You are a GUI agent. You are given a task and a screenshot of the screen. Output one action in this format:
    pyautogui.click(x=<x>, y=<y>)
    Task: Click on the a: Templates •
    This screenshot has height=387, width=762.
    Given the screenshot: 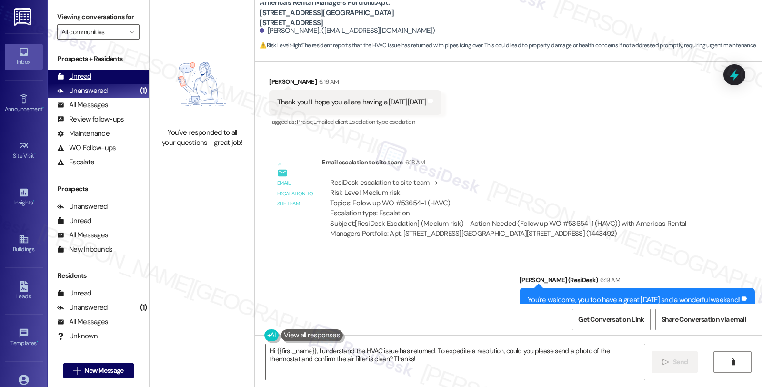 What is the action you would take?
    pyautogui.click(x=24, y=338)
    